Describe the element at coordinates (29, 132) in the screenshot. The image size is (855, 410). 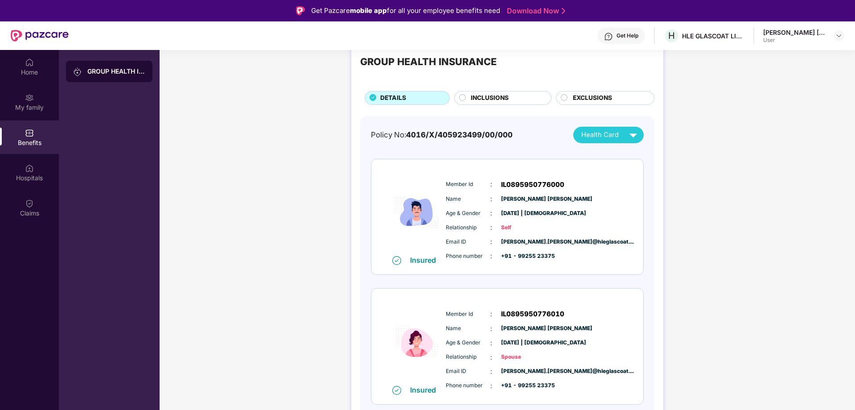
I see `img: svg+xml;base64,PHN2ZyBpZD0iQmVuZWZpdHMiIHhtbG5zPSJodHRwOi8vd3d3LnczLm9yZy8yMDAwL3N2ZyIgd2lkdGg9Ij...` at that location.